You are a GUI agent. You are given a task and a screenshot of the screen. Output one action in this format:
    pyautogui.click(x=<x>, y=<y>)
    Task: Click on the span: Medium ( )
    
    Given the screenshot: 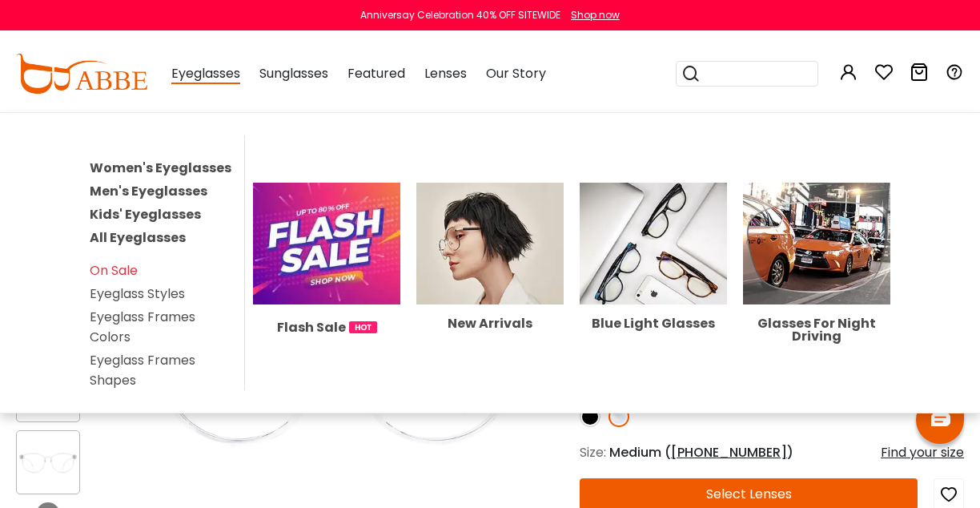 What is the action you would take?
    pyautogui.click(x=701, y=452)
    